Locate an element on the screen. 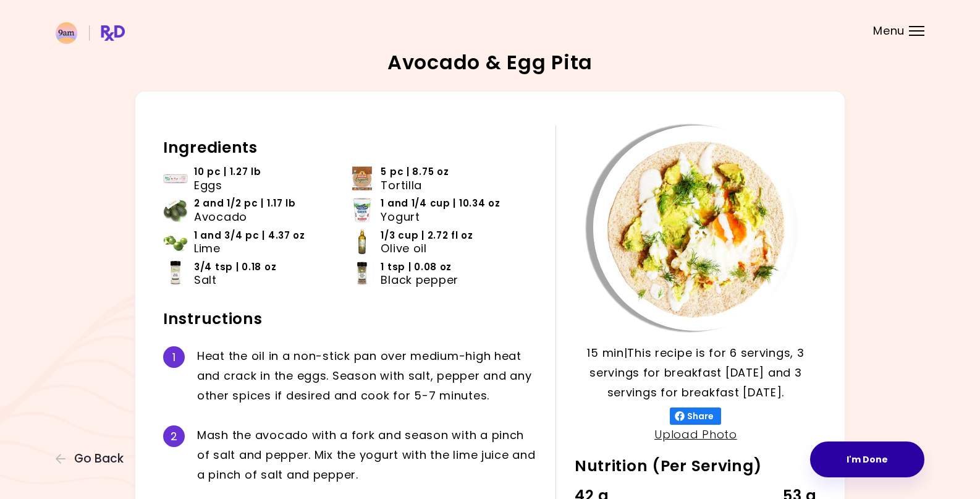  span: 1 and 3/4 pc | 4.37 oz is located at coordinates (250, 236).